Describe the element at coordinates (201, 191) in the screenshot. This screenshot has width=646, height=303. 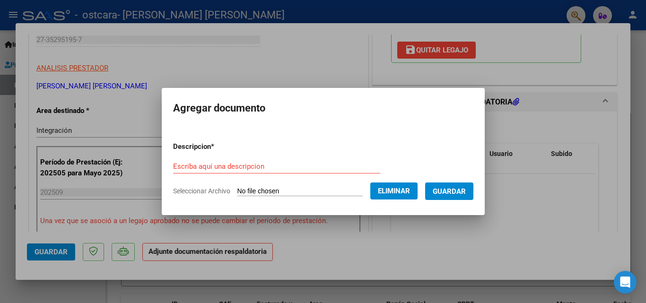
I see `span: Seleccionar Archivo` at that location.